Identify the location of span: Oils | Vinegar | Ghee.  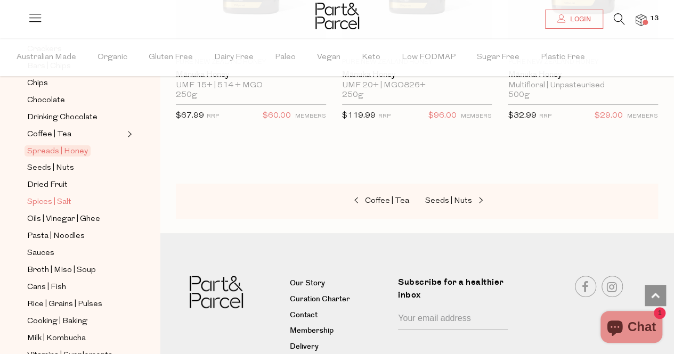
(63, 220).